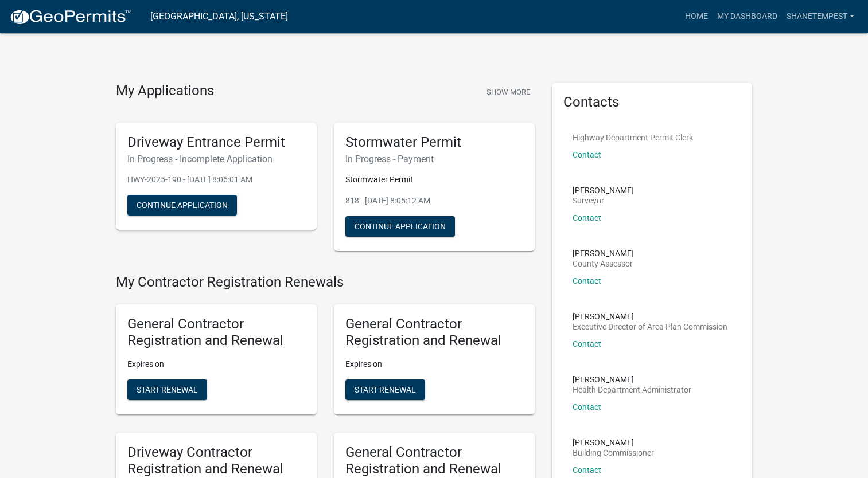 The width and height of the screenshot is (868, 478). What do you see at coordinates (820, 17) in the screenshot?
I see `a: shanetempest` at bounding box center [820, 17].